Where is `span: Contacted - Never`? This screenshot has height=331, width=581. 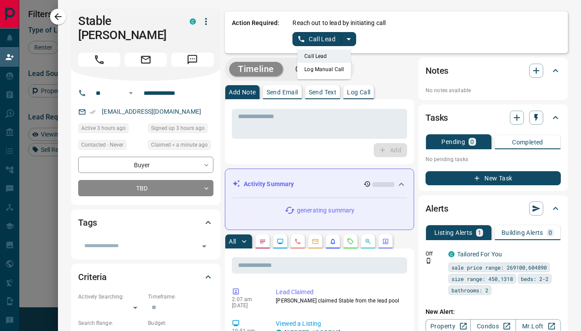
span: Contacted - Never is located at coordinates (102, 145).